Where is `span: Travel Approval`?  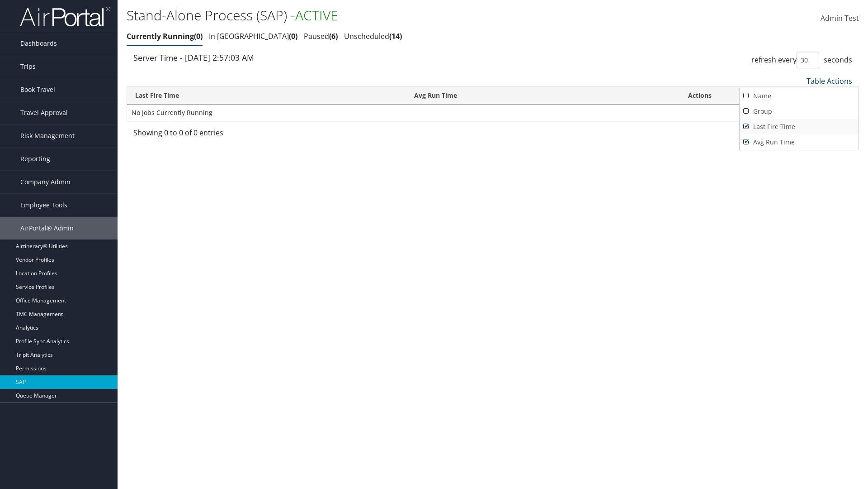 span: Travel Approval is located at coordinates (44, 113).